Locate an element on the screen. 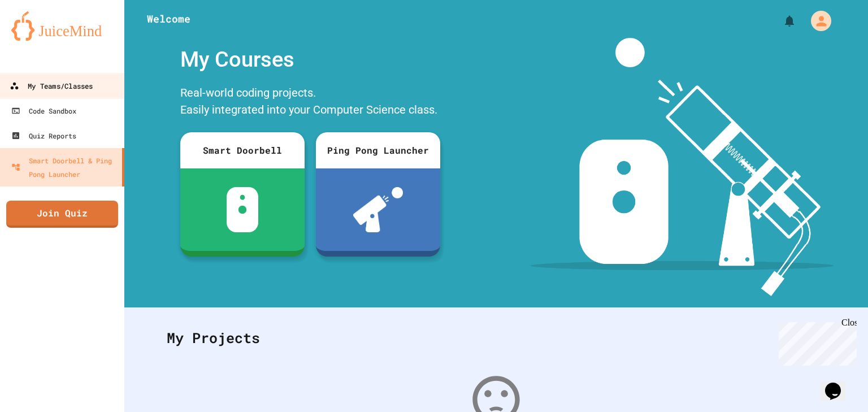 The height and width of the screenshot is (412, 868). div: Real-world coding projects. Easily integrated into your Computer Science class. is located at coordinates (310, 103).